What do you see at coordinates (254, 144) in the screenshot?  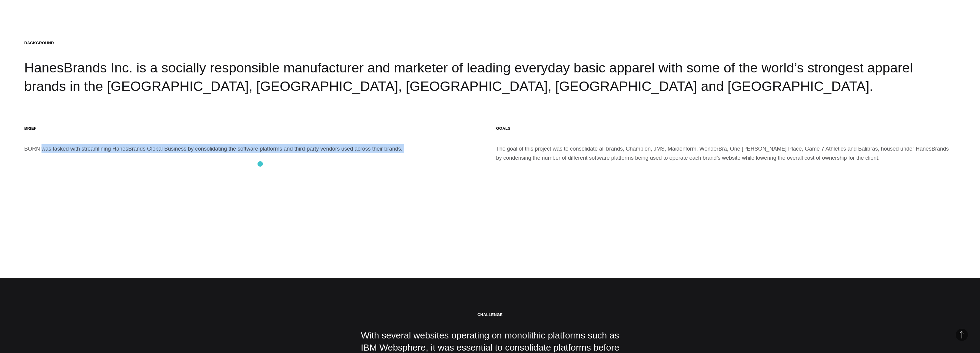 I see `div: BORN was tasked with streamlining HanesBrands Global Business by consolidating the software platf...` at bounding box center [254, 144].